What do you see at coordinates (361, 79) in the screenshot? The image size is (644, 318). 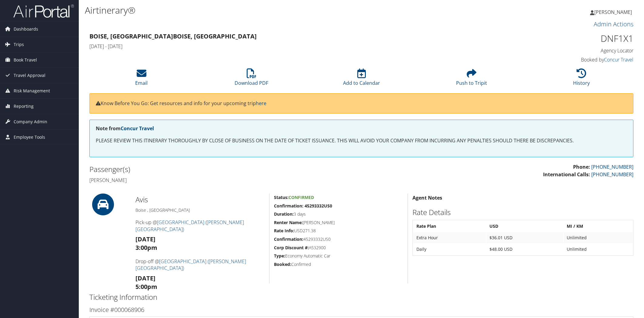 I see `a: Add to Calendar` at bounding box center [361, 79].